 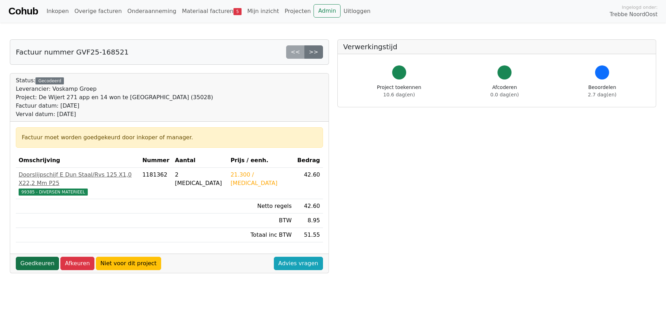 What do you see at coordinates (53, 192) in the screenshot?
I see `span: 99385 - DIVERSEN MATERIEEL` at bounding box center [53, 192].